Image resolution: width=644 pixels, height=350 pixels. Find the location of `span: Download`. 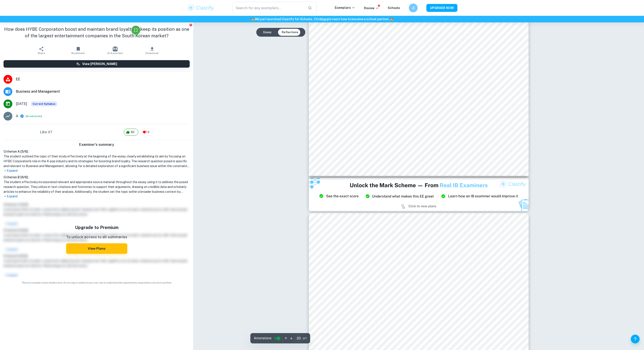

span: Download is located at coordinates (152, 53).